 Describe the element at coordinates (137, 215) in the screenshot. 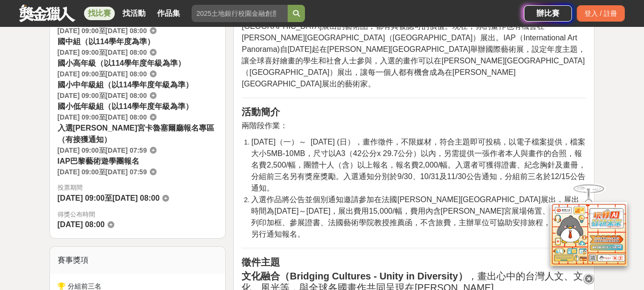

I see `span: 得獎公布時間` at that location.